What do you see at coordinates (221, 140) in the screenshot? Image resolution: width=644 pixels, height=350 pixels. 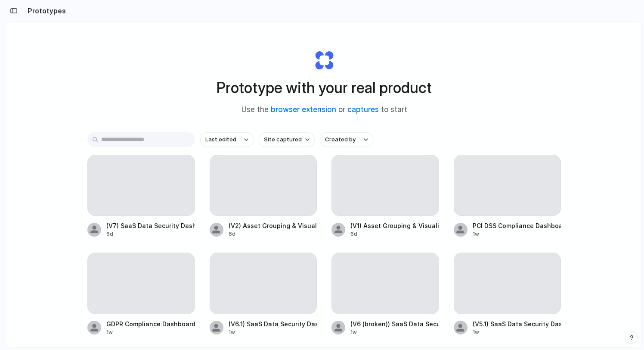 I see `span: Last edited` at bounding box center [221, 140].